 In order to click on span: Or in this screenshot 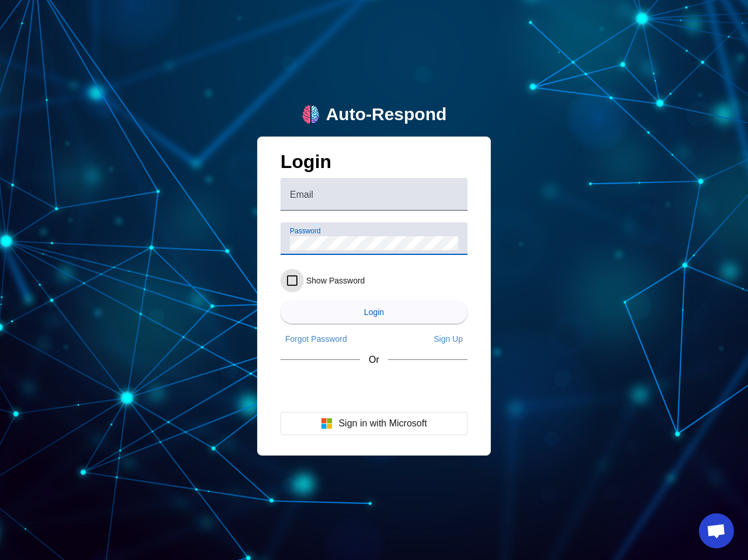, I will do `click(374, 361)`.